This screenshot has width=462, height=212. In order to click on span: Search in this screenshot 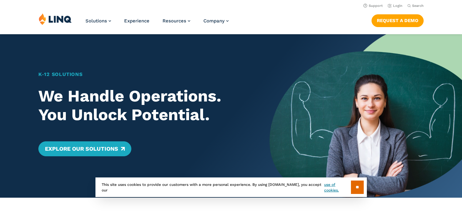, I will do `click(418, 6)`.